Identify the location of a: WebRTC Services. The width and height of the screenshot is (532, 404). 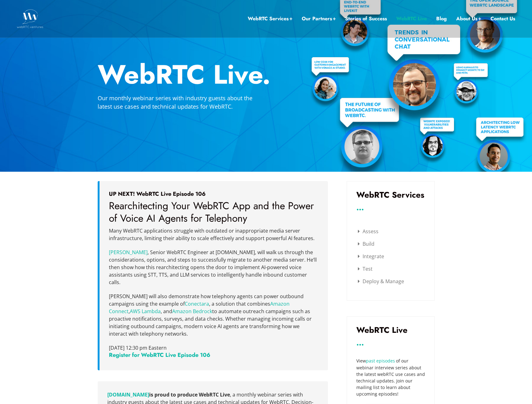
(270, 19).